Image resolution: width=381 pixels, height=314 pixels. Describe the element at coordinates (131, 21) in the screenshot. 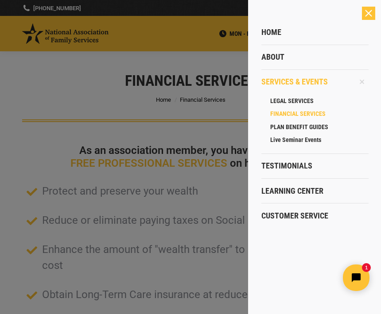

I see `button: Open chat widget` at that location.